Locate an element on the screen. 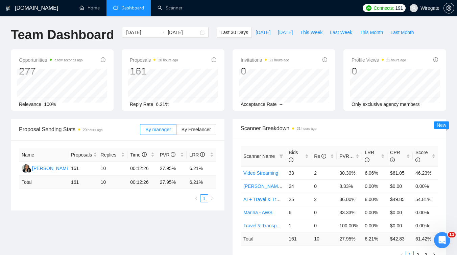 This screenshot has height=255, width=457. span: This Month is located at coordinates (371, 32).